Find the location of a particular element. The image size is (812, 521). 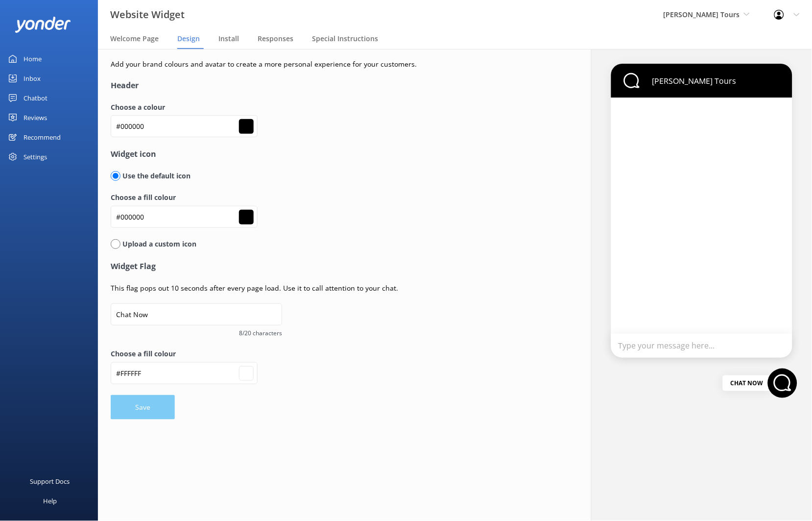

label: Choose a colour is located at coordinates (332, 107).